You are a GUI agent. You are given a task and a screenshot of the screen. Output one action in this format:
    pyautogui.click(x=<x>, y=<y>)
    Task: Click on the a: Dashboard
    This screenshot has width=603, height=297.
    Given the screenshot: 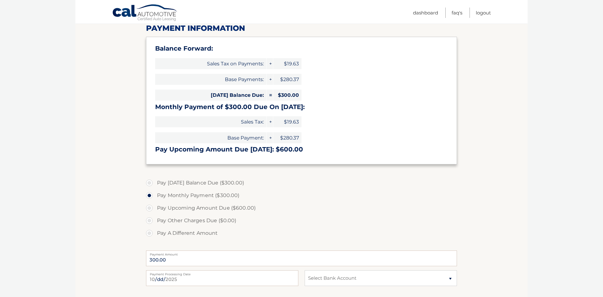 What is the action you would take?
    pyautogui.click(x=426, y=13)
    